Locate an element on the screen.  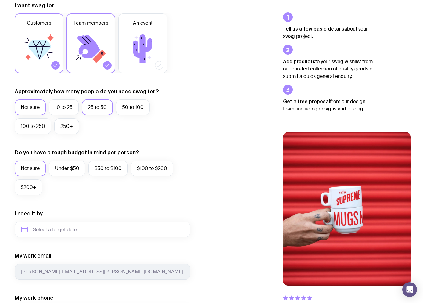
strong: Add products is located at coordinates (299, 61).